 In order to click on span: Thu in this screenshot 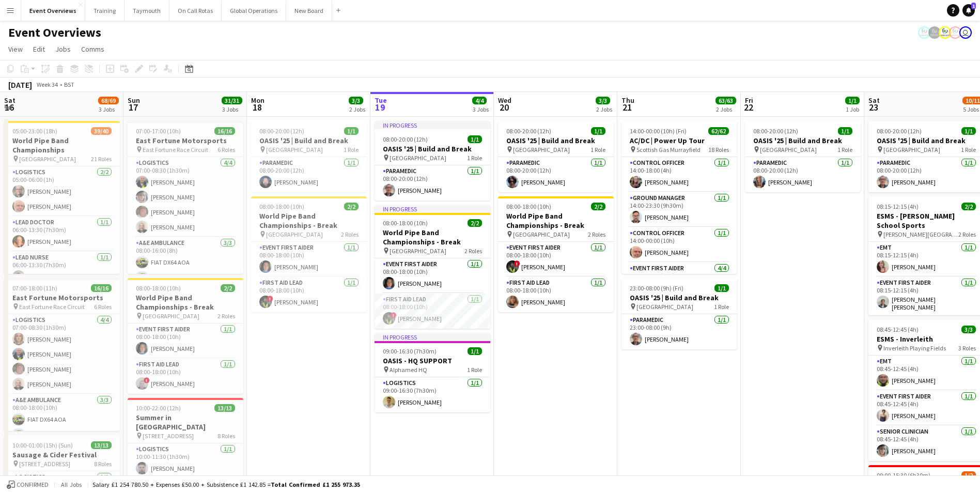, I will do `click(627, 100)`.